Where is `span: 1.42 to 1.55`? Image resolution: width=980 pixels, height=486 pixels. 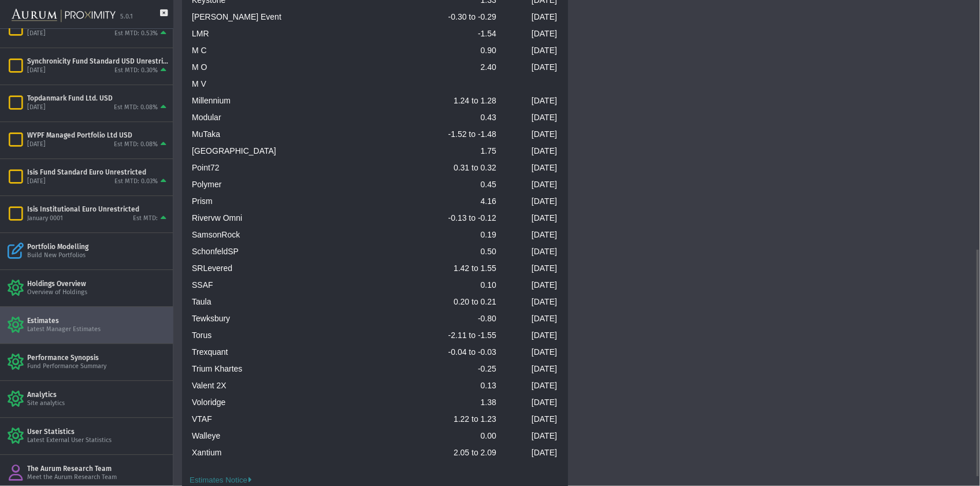
span: 1.42 to 1.55 is located at coordinates (475, 268).